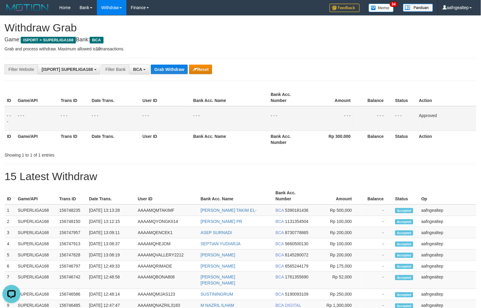 Image resolution: width=481 pixels, height=308 pixels. Describe the element at coordinates (297, 266) in the screenshot. I see `span: Copy 6565244179 to clipboard` at that location.